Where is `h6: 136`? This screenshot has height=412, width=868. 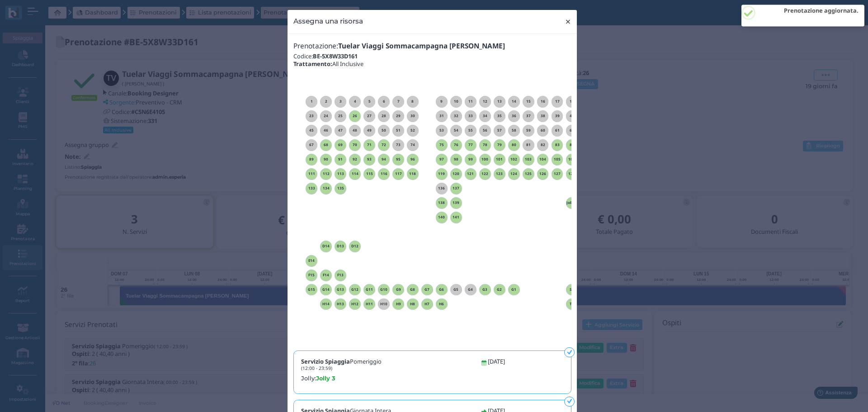 h6: 136 is located at coordinates (441, 188).